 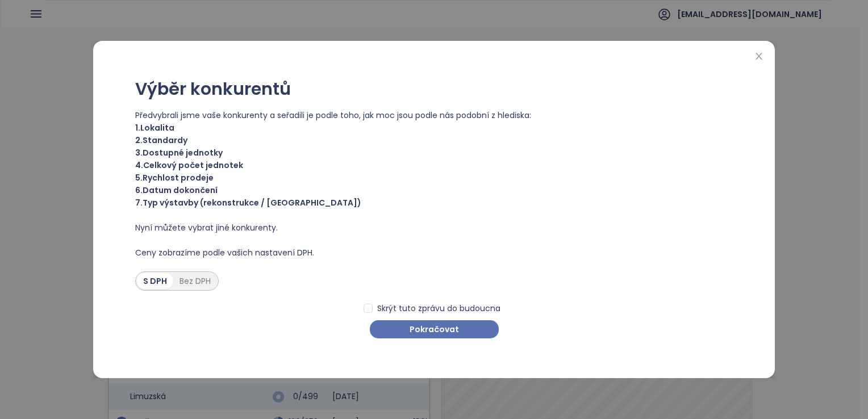 What do you see at coordinates (434, 128) in the screenshot?
I see `span: 1. Lokalita` at bounding box center [434, 128].